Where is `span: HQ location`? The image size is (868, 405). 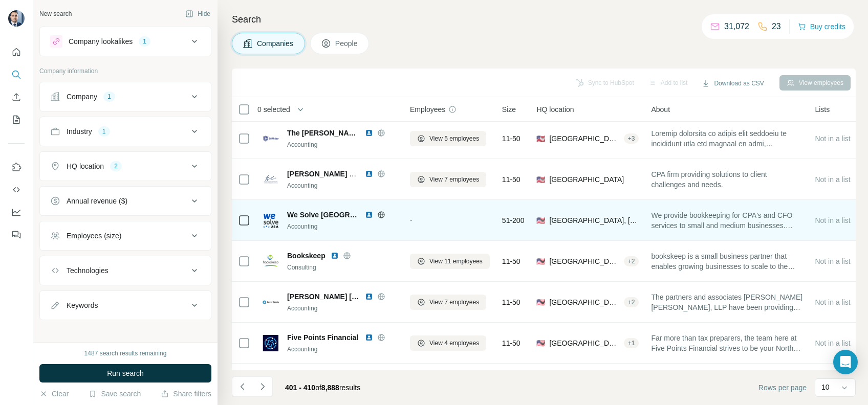 span: HQ location is located at coordinates (555, 110).